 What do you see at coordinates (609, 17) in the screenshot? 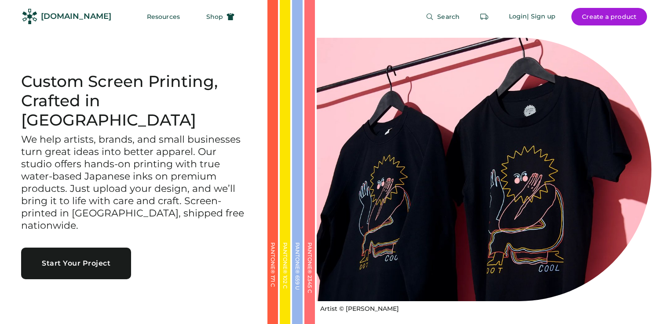
I see `button: Create a product` at bounding box center [609, 17].